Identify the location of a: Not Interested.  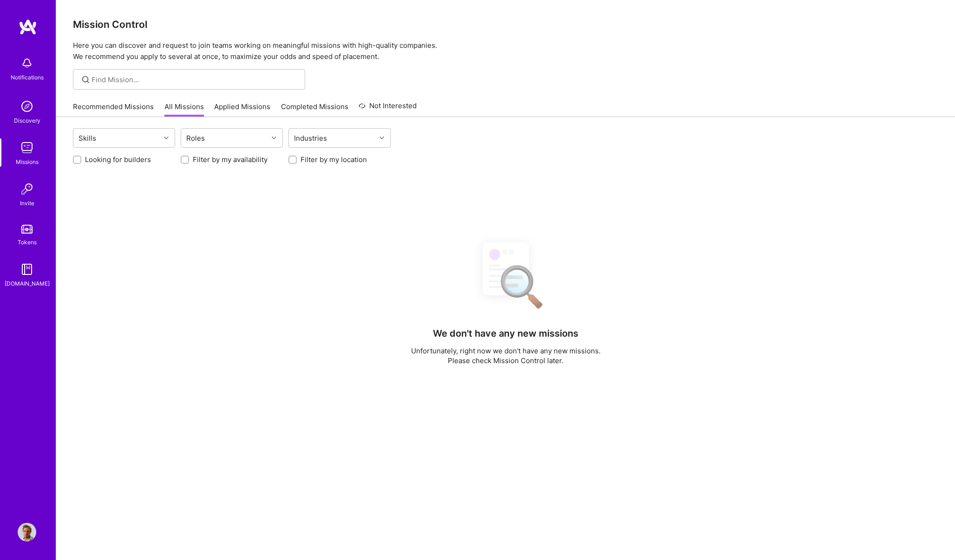
(387, 108).